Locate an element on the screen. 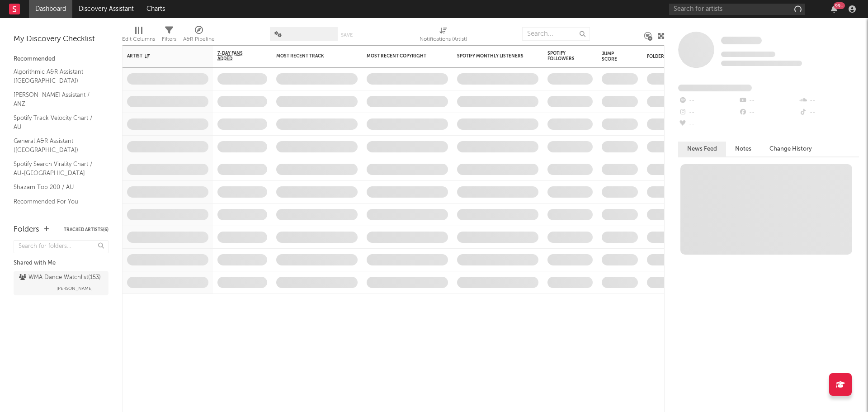  span: Fans Added by Platform is located at coordinates (715, 88).